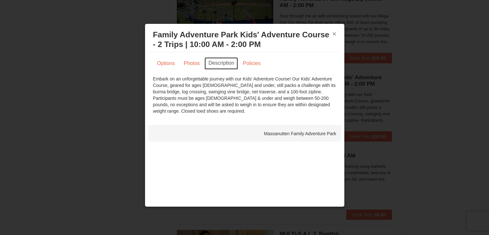 This screenshot has height=235, width=489. I want to click on a: Policies, so click(252, 63).